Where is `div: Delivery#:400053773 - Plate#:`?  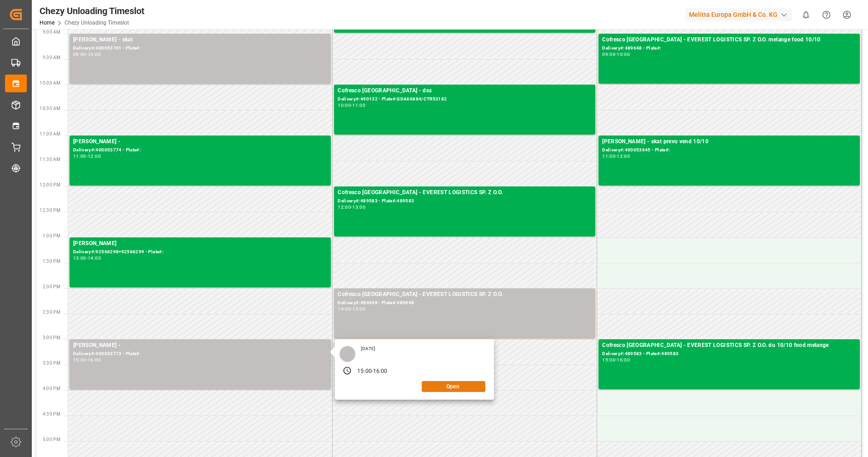 div: Delivery#:400053773 - Plate#: is located at coordinates (200, 354).